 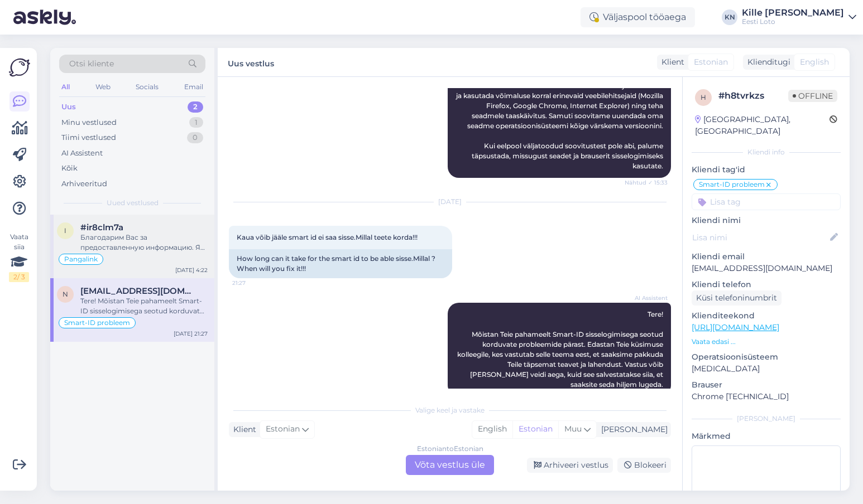 I want to click on span: Offline, so click(x=813, y=96).